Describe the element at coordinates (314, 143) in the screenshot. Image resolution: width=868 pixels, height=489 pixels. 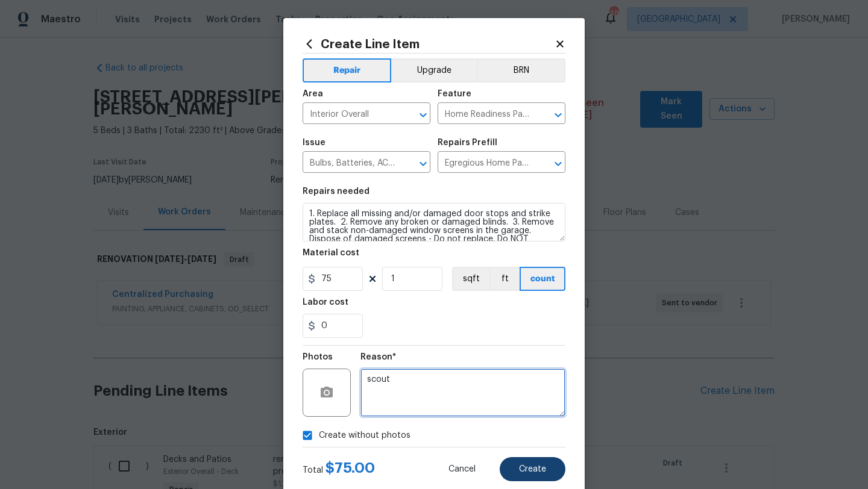
I see `h5: Issue` at that location.